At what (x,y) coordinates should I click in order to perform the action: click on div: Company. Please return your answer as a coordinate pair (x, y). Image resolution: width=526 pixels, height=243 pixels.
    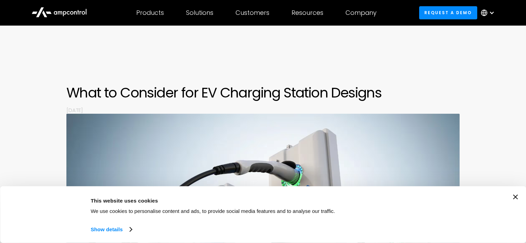
    Looking at the image, I should click on (361, 13).